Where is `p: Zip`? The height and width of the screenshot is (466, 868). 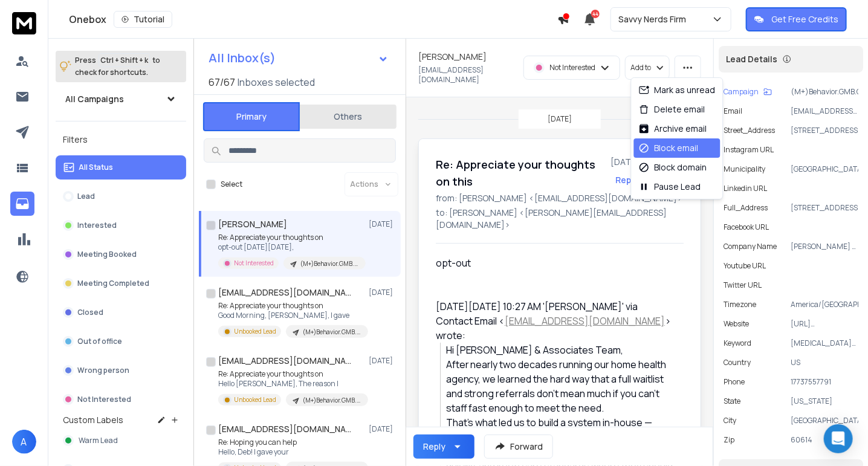 p: Zip is located at coordinates (729, 440).